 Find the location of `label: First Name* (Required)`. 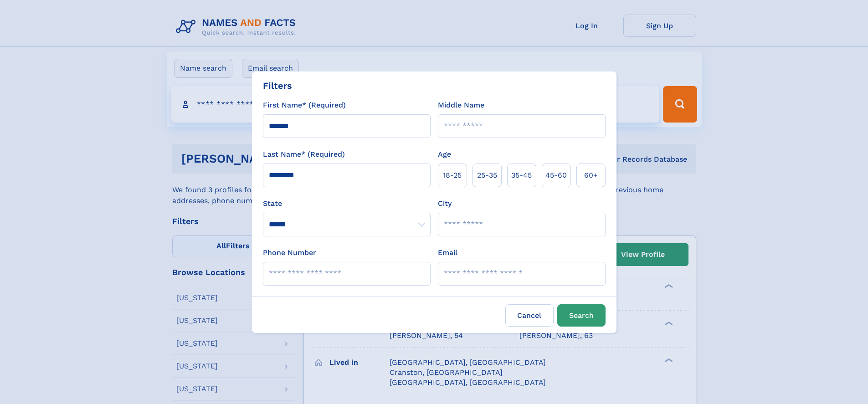

label: First Name* (Required) is located at coordinates (304, 105).